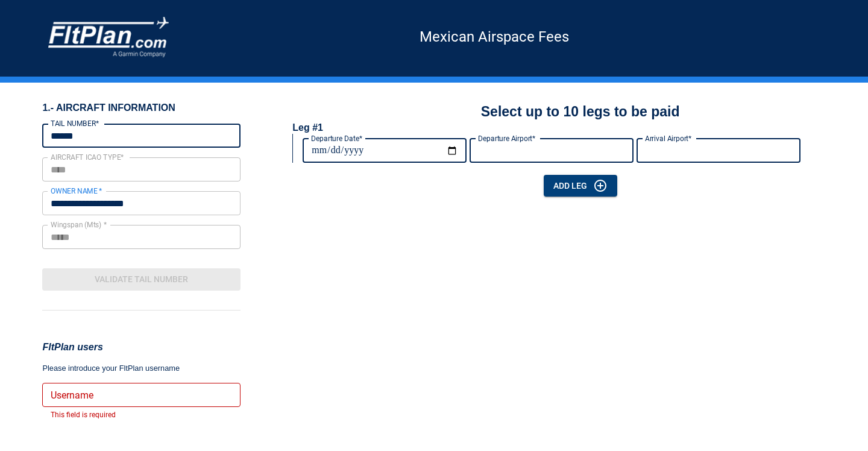 The image size is (868, 451). What do you see at coordinates (494, 36) in the screenshot?
I see `h5: Mexican Airspace Fees` at bounding box center [494, 36].